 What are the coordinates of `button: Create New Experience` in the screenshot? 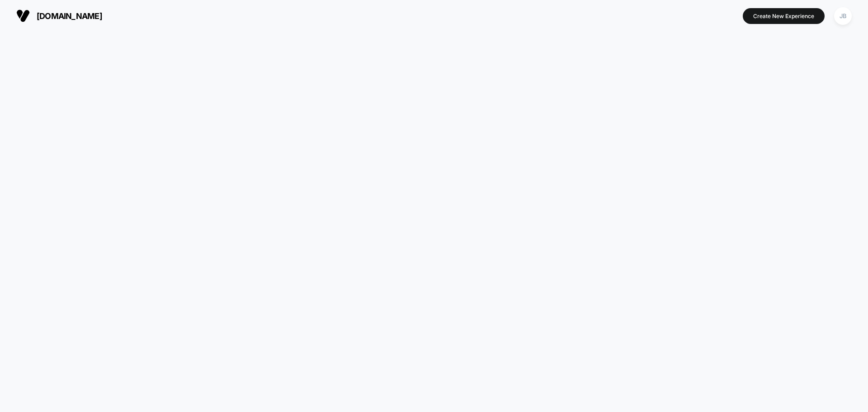 It's located at (783, 16).